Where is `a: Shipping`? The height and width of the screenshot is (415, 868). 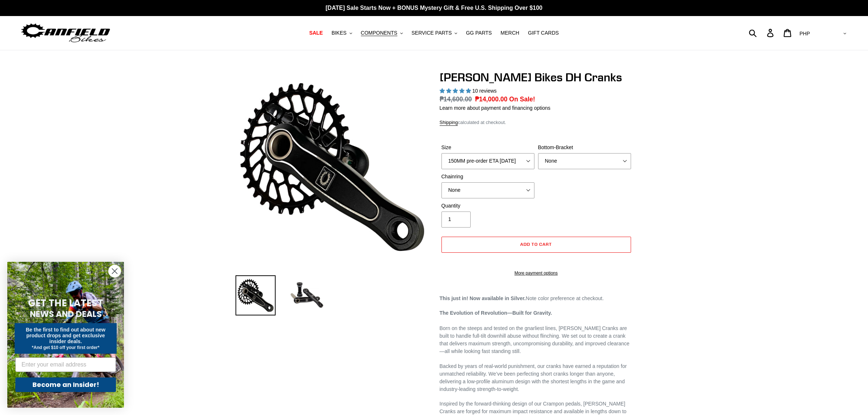 a: Shipping is located at coordinates (449, 122).